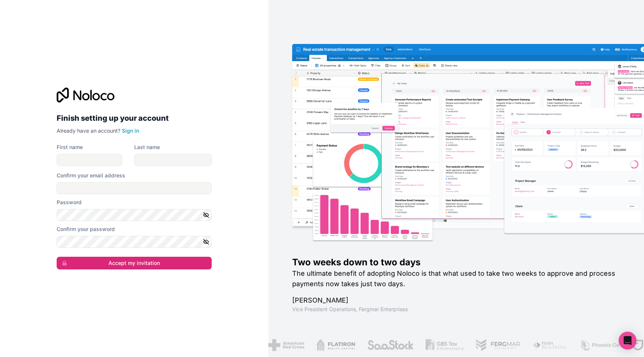  I want to click on label: Password, so click(69, 202).